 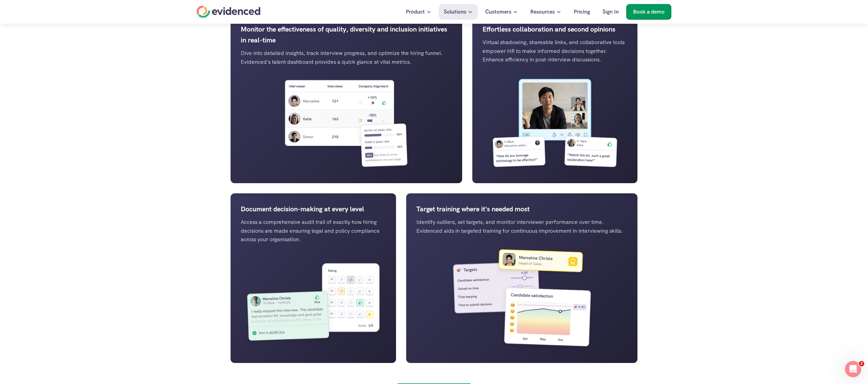 I want to click on a: Document decision-making at every levelAccess a comprehensive audit trail of exactly how hiring d..., so click(x=314, y=278).